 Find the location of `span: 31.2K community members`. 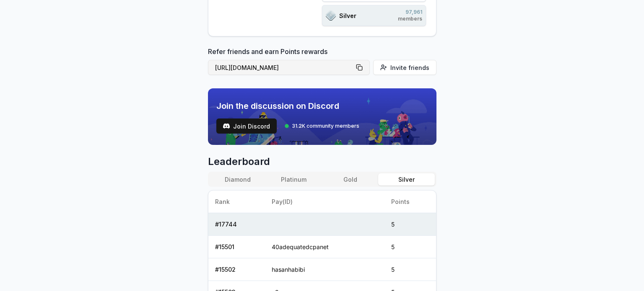

span: 31.2K community members is located at coordinates (325, 126).